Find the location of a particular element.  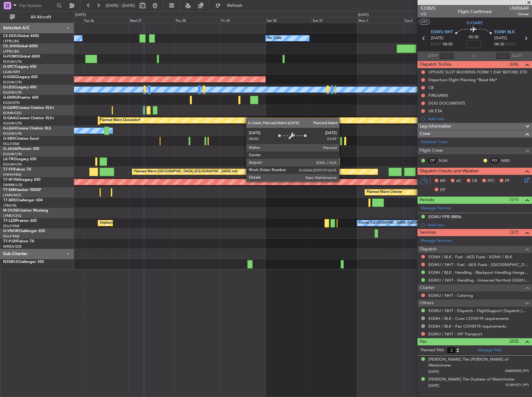

span: LX-TRO is located at coordinates (10, 159).